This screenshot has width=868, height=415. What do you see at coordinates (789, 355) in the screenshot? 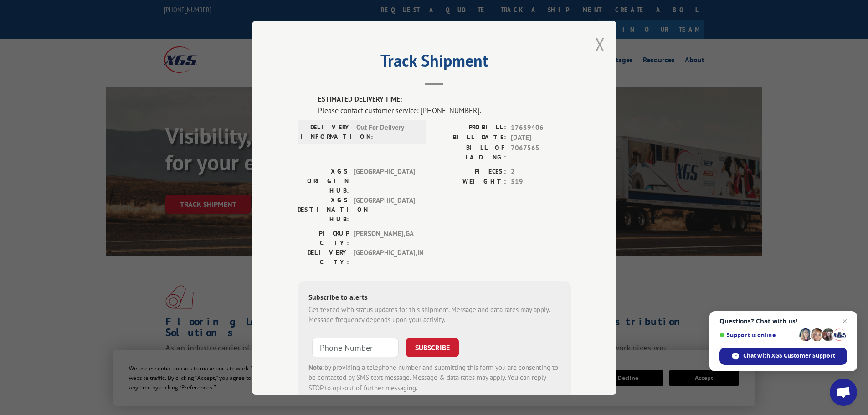
I see `span: Chat with XGS Customer Support` at bounding box center [789, 355].